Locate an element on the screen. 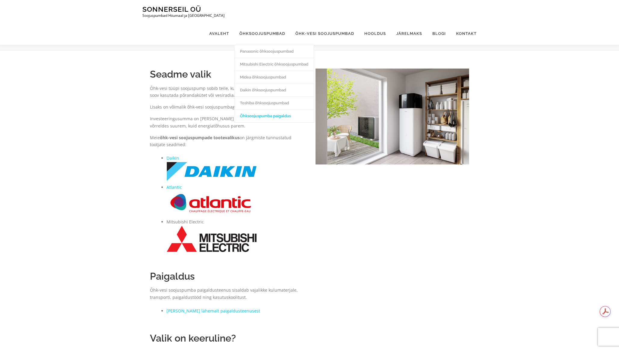 Image resolution: width=619 pixels, height=350 pixels. a: Sonnerseil OÜ is located at coordinates (172, 9).